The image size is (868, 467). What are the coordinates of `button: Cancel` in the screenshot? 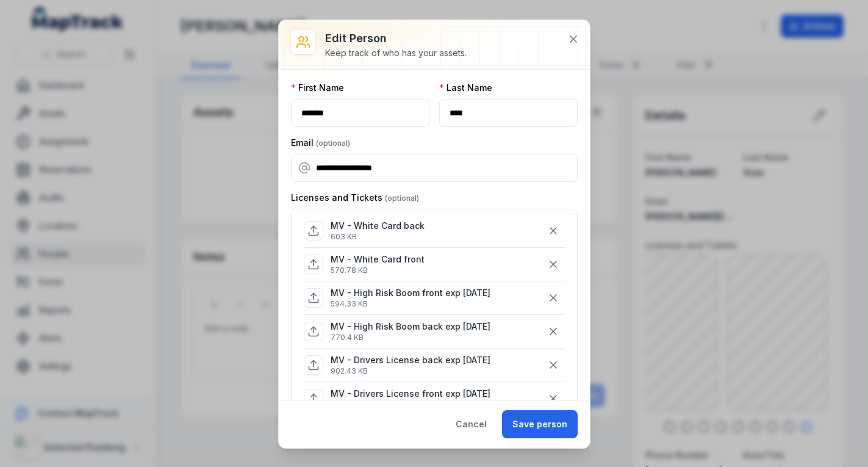 It's located at (471, 424).